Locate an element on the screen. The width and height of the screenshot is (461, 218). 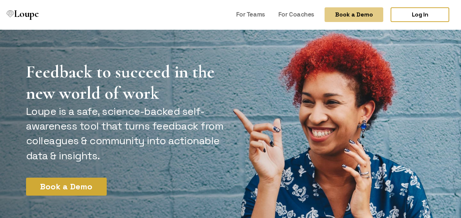
h1: Feedback to succeed in the new world of work is located at coordinates (126, 82).